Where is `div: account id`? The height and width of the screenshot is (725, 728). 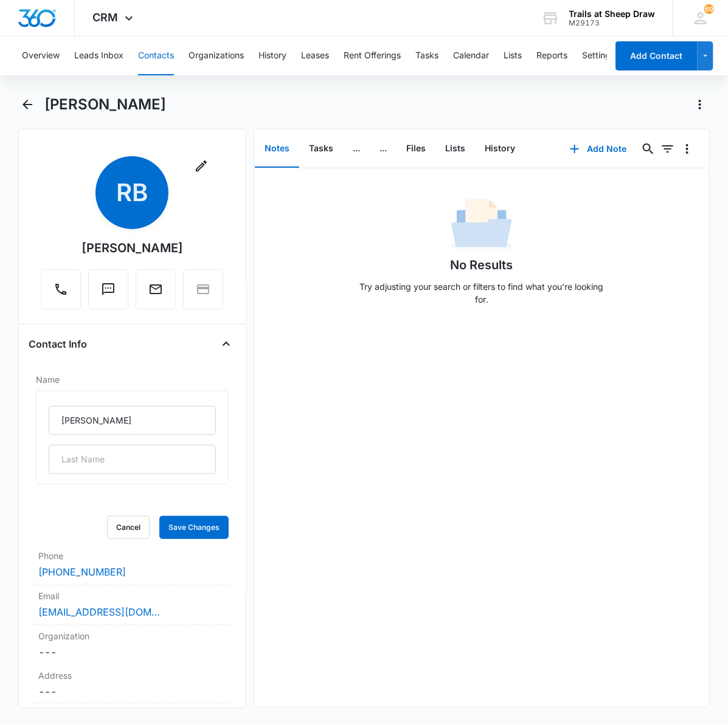 div: account id is located at coordinates (612, 23).